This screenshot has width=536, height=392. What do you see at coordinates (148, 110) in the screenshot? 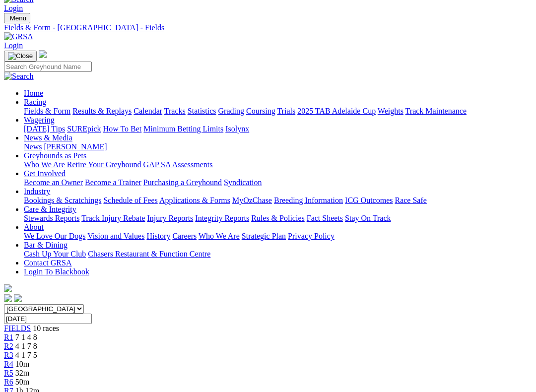
I see `a: Calendar` at bounding box center [148, 110].